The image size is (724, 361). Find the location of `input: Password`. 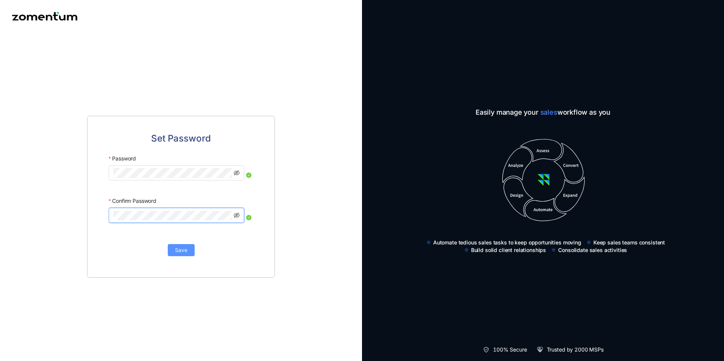

input: Password is located at coordinates (173, 173).